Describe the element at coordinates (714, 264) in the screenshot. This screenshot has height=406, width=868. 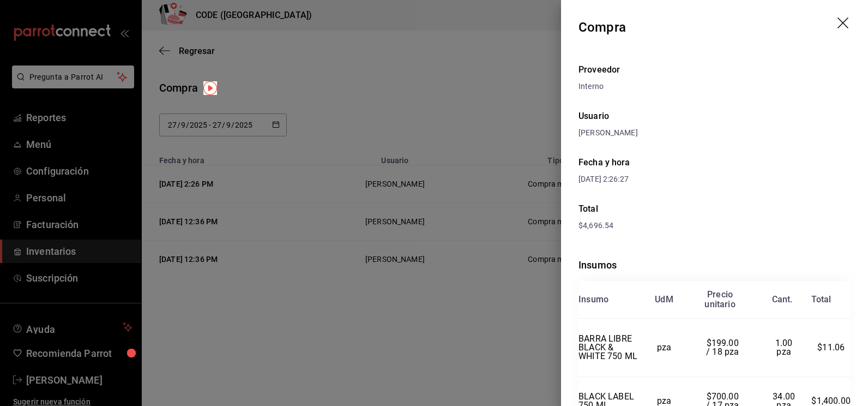
I see `div: Insumos` at that location.